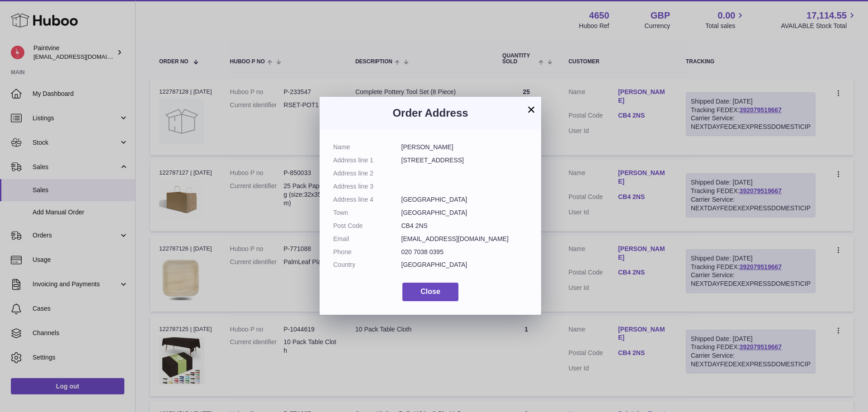  I want to click on dt: Phone, so click(367, 252).